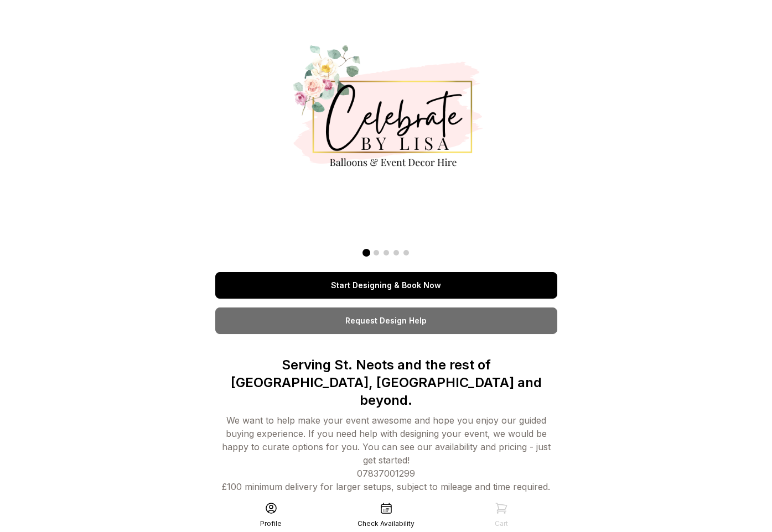 The image size is (772, 532). What do you see at coordinates (271, 524) in the screenshot?
I see `div: Profile` at bounding box center [271, 524].